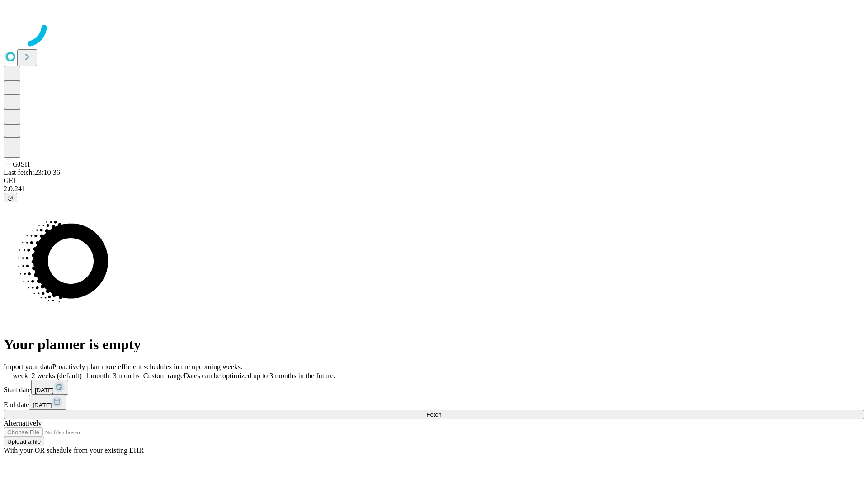 This screenshot has width=868, height=488. Describe the element at coordinates (24, 442) in the screenshot. I see `button: Upload a file` at that location.